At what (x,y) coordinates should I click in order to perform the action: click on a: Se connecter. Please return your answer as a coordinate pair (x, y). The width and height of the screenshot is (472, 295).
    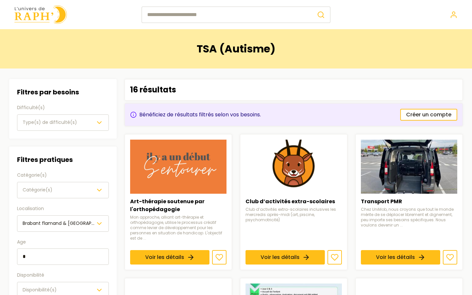
    Looking at the image, I should click on (453, 15).